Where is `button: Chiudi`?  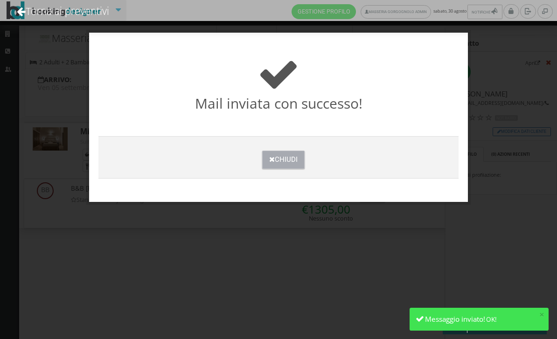
button: Chiudi is located at coordinates (283, 160).